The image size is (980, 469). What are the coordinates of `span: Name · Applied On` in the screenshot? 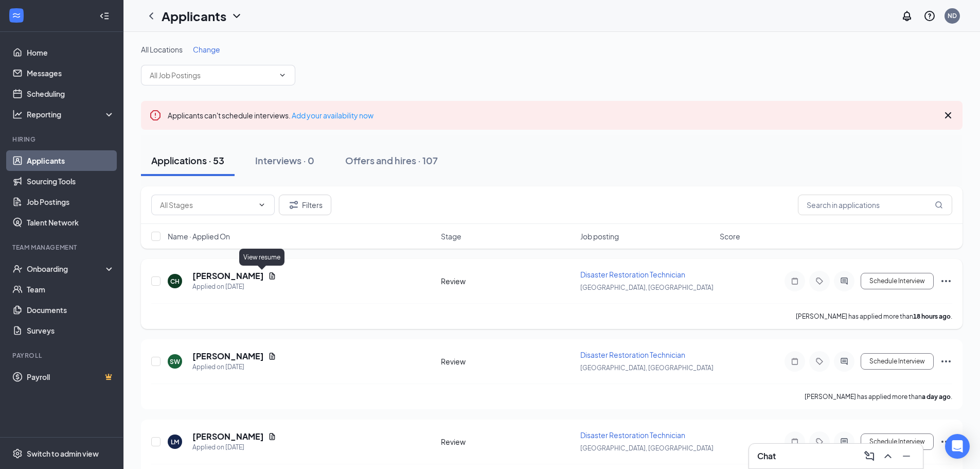 It's located at (198, 236).